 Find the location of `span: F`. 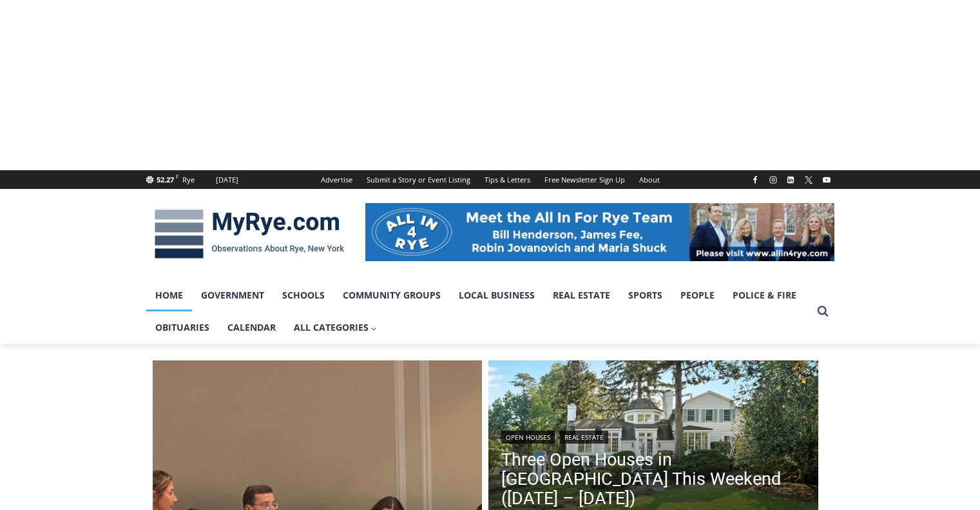

span: F is located at coordinates (177, 176).